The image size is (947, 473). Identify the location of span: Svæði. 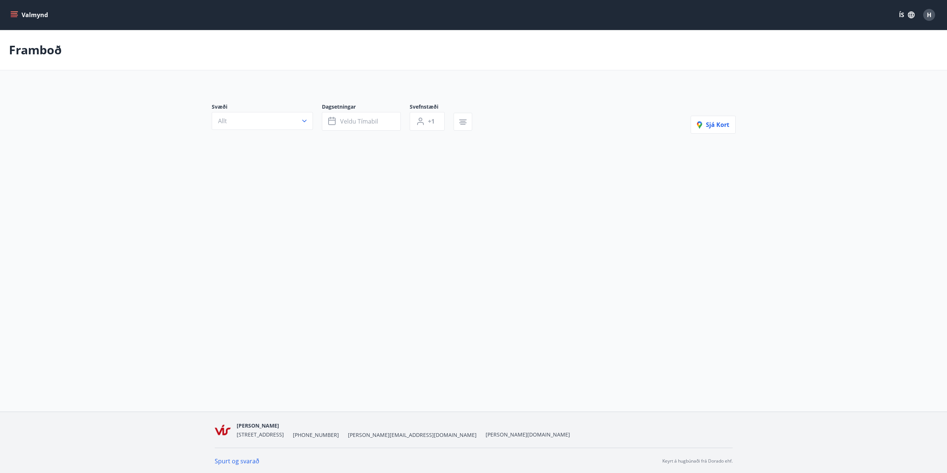
(267, 108).